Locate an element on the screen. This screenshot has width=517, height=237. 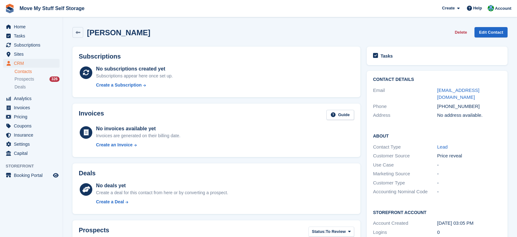
div: No deals yet is located at coordinates (162, 186).